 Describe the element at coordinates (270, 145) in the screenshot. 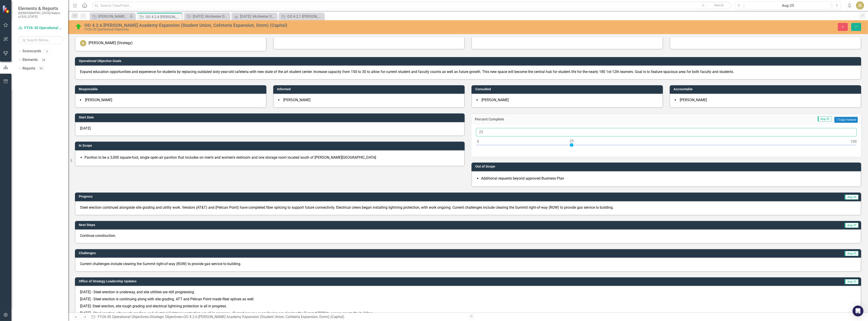

I see `h3: In Scope` at that location.